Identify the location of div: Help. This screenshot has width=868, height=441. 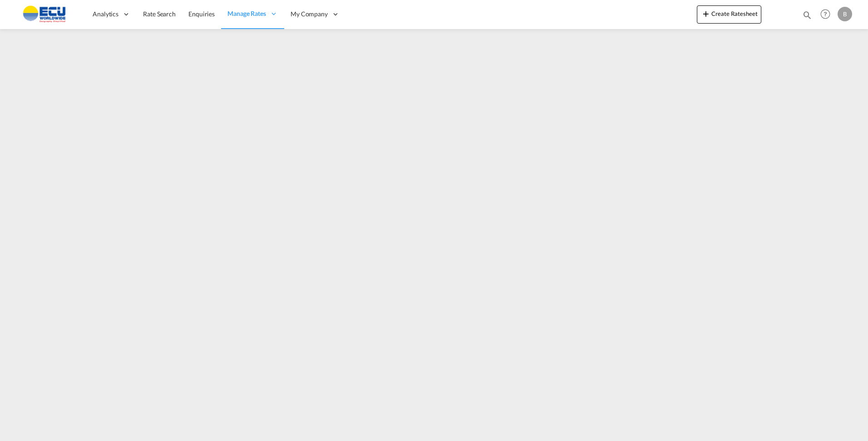
(827, 14).